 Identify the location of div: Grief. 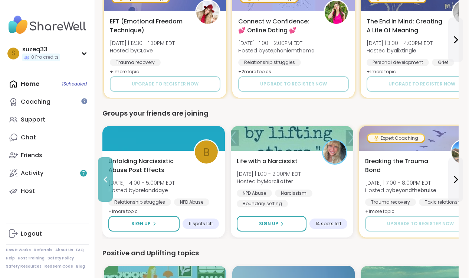
(443, 62).